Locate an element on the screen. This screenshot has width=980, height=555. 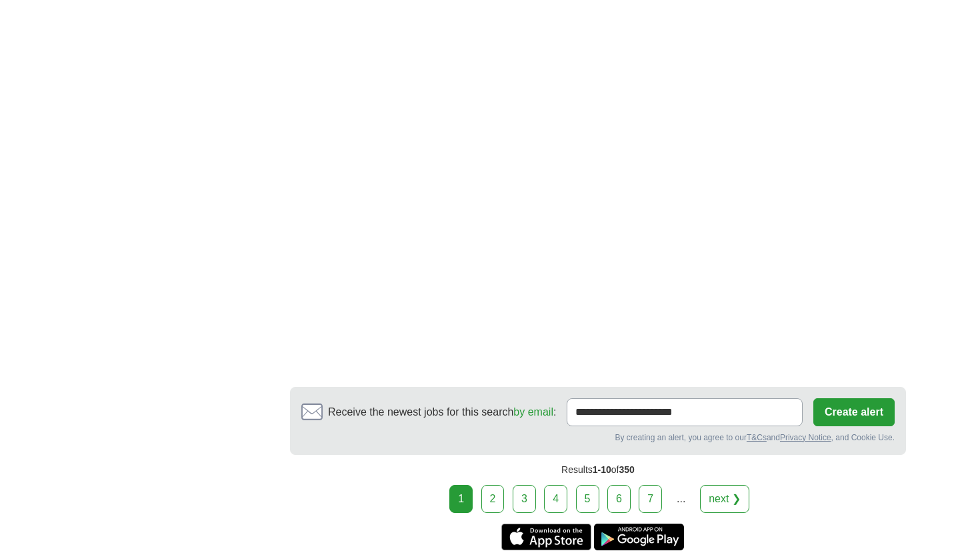
a: Get the iPhone app is located at coordinates (546, 537).